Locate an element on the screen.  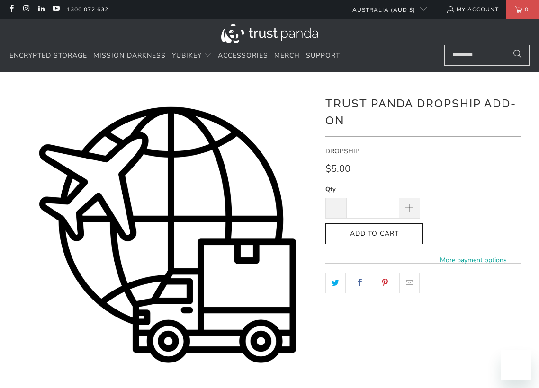
span: YubiKey is located at coordinates (186, 55).